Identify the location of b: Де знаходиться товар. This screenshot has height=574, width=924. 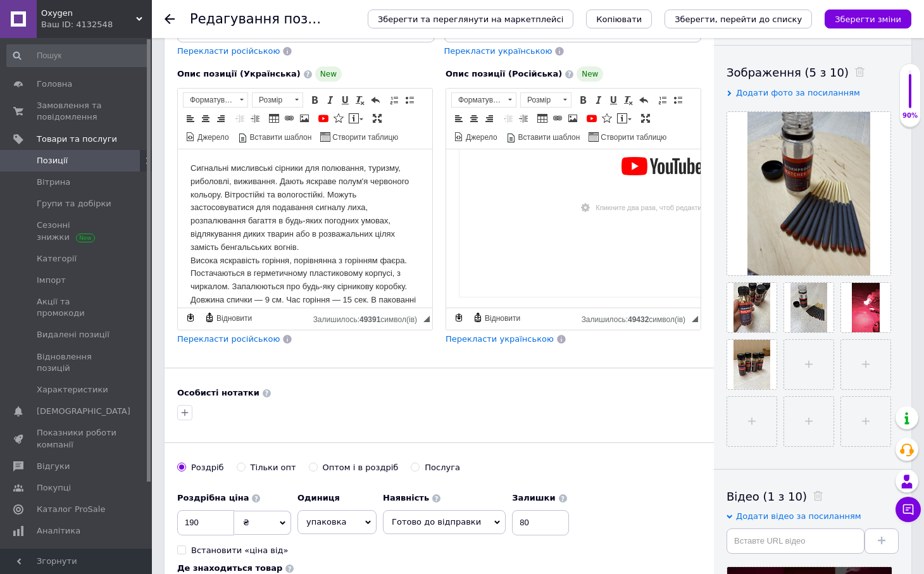
(229, 567).